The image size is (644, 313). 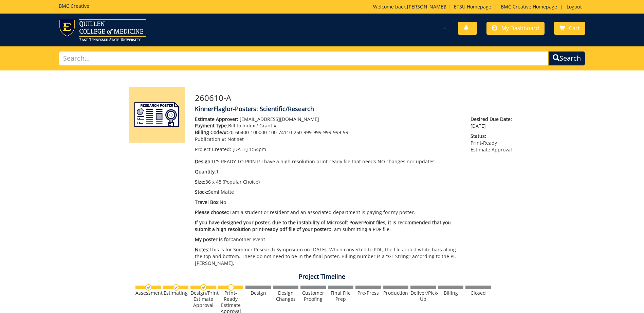 What do you see at coordinates (479, 7) in the screenshot?
I see `p: Welcome back, ! | | |` at bounding box center [479, 7].